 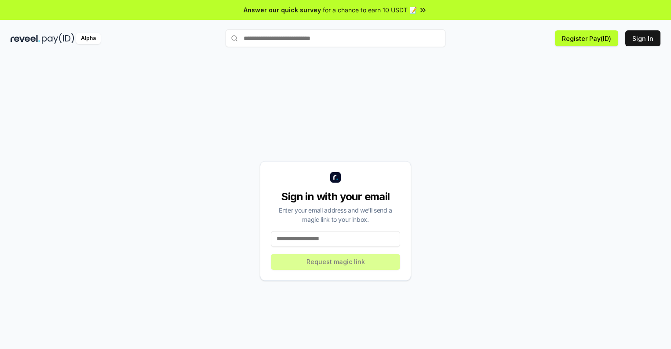 What do you see at coordinates (336, 177) in the screenshot?
I see `img: logo_small` at bounding box center [336, 177].